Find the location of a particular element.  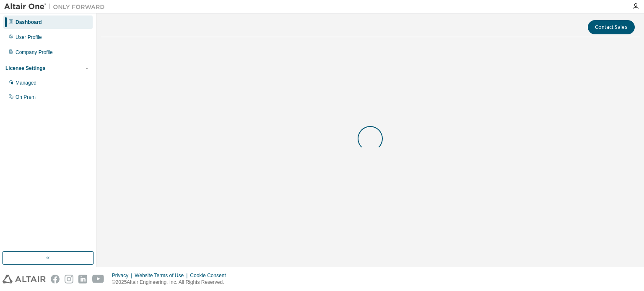

div: Cookie Consent is located at coordinates (210, 276).